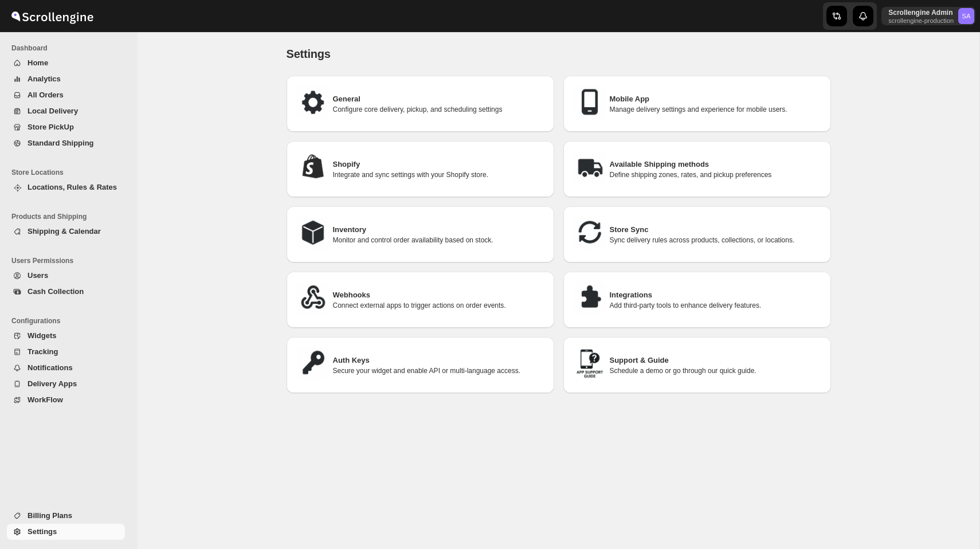 This screenshot has width=980, height=549. Describe the element at coordinates (715, 240) in the screenshot. I see `p: Sync delivery rules across products, collections, or locations.` at that location.